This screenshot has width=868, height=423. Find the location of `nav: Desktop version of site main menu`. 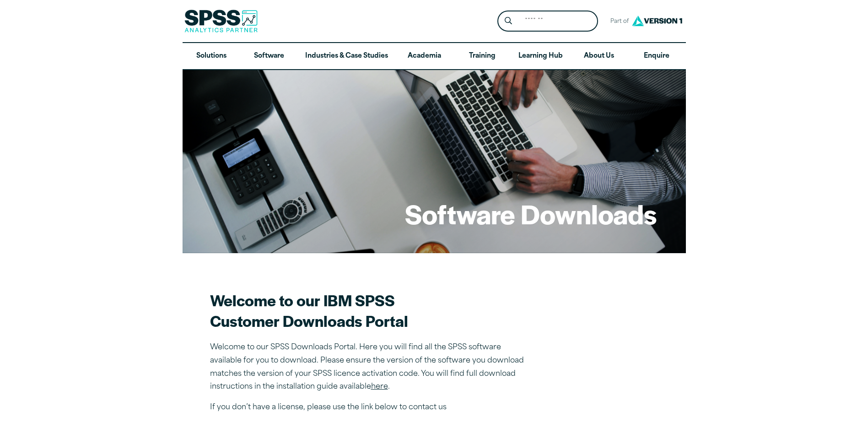

nav: Desktop version of site main menu is located at coordinates (434, 57).